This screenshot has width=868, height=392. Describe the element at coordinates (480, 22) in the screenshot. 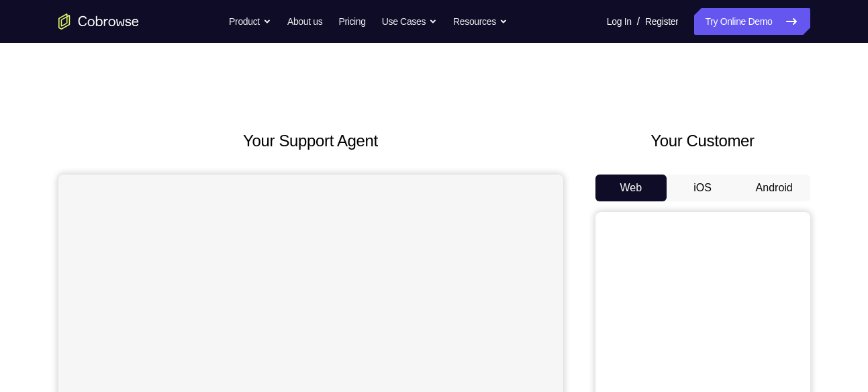

I see `button: Resources` at that location.